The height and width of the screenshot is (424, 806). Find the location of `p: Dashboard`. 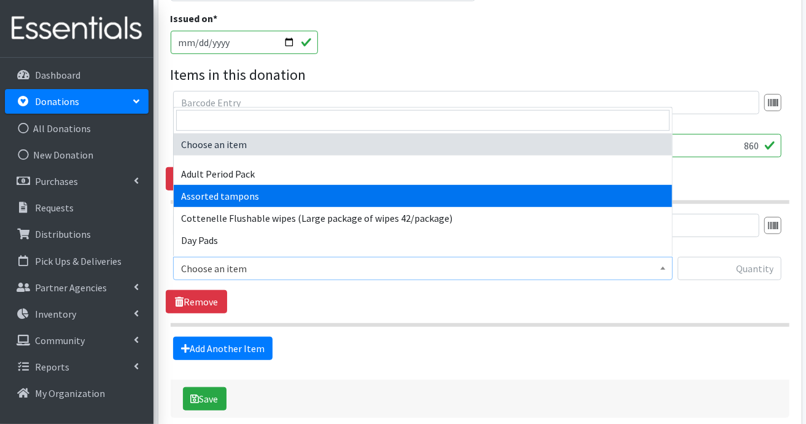

p: Dashboard is located at coordinates (58, 75).